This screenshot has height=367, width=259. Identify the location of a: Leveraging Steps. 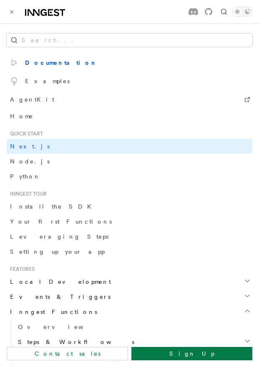
(129, 236).